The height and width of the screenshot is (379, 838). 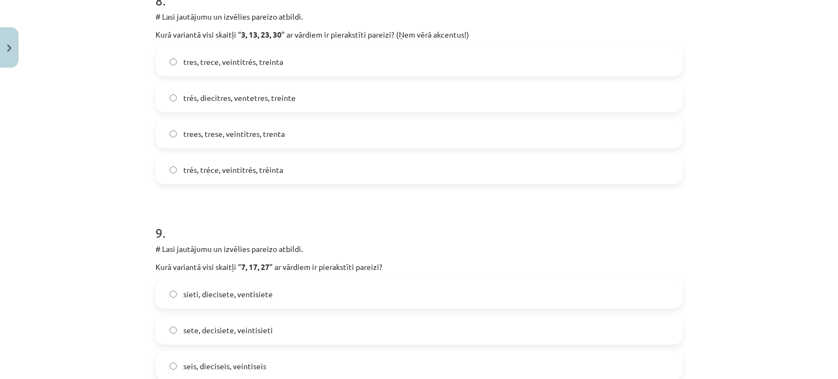 What do you see at coordinates (233, 170) in the screenshot?
I see `span: trés, tréce, veintitrés, tréinta` at bounding box center [233, 170].